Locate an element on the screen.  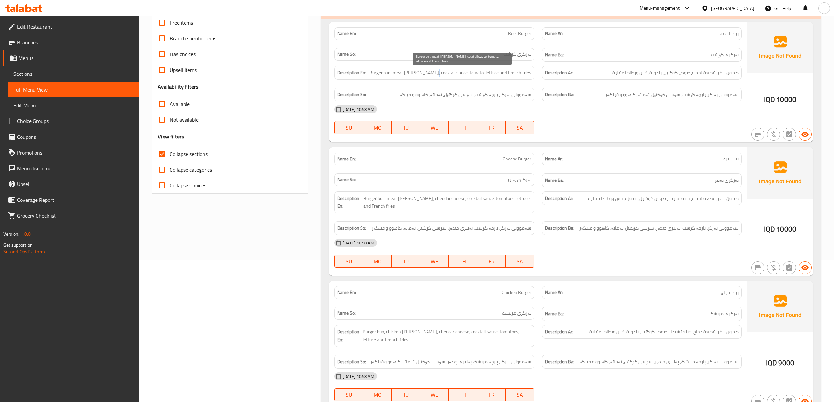
button: TH is located at coordinates (463, 128).